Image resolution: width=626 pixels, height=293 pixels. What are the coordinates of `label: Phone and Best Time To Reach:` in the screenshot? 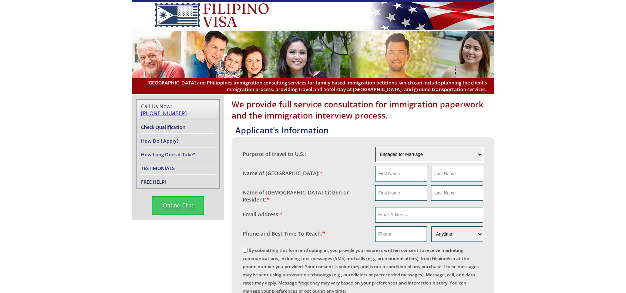 It's located at (284, 233).